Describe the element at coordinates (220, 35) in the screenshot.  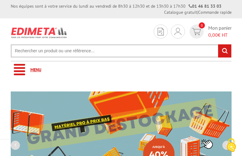
I see `span: € HT` at that location.